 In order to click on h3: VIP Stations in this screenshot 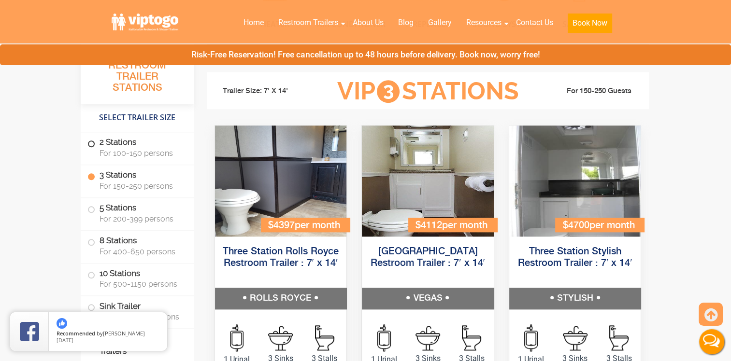, I will do `click(428, 91)`.